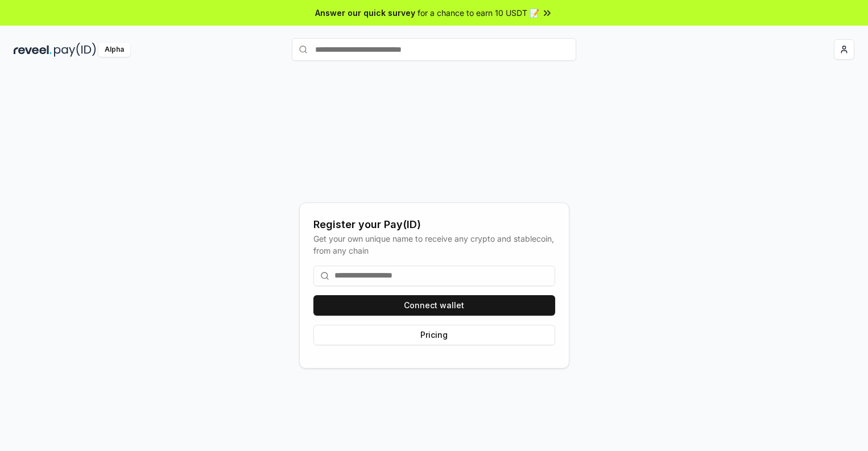 The image size is (868, 451). What do you see at coordinates (434, 334) in the screenshot?
I see `button: Pricing` at bounding box center [434, 334].